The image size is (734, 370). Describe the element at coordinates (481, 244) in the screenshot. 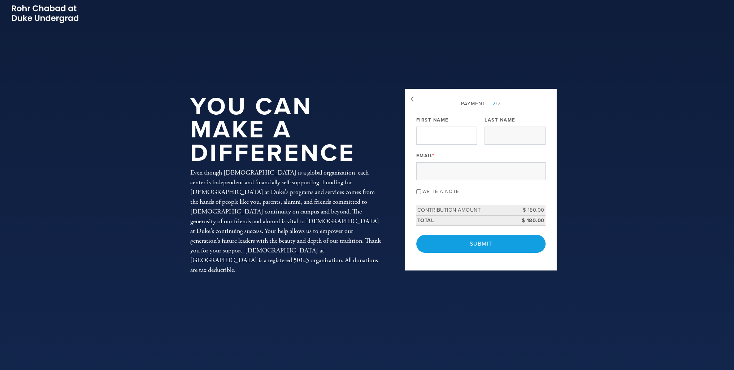

I see `input: Submit` at that location.